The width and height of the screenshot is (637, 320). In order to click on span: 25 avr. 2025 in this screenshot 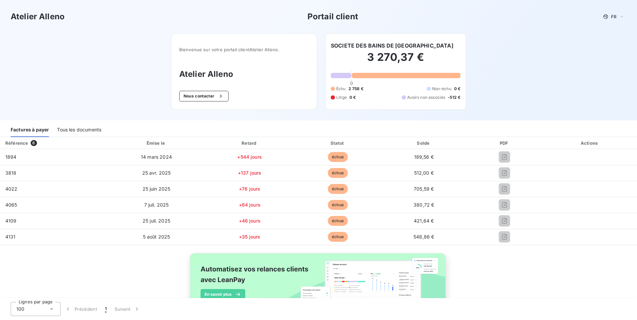, I will do `click(157, 173)`.